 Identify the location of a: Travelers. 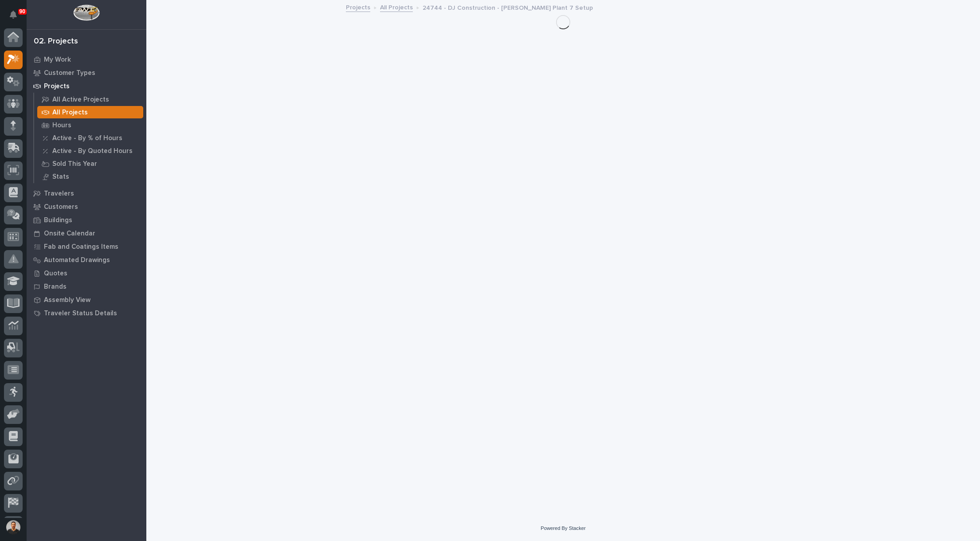
(86, 193).